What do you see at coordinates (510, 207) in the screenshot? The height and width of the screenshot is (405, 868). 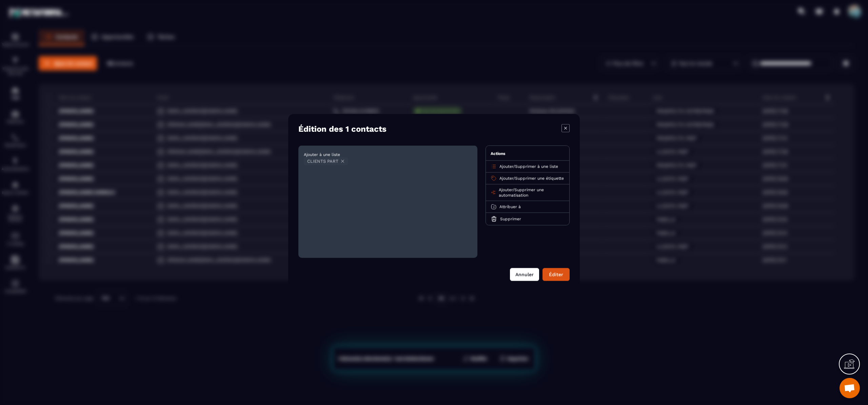 I see `span: Attribuer à` at bounding box center [510, 207].